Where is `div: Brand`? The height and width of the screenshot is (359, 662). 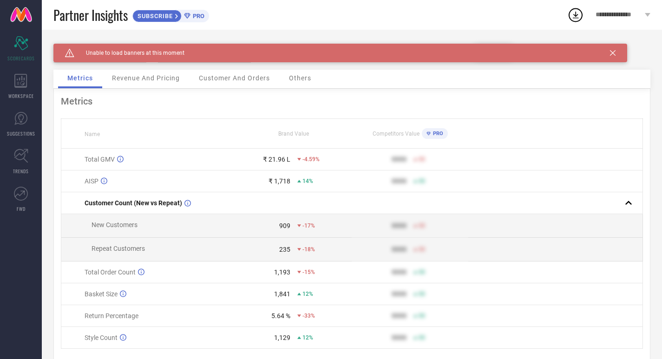 div: Brand is located at coordinates (100, 47).